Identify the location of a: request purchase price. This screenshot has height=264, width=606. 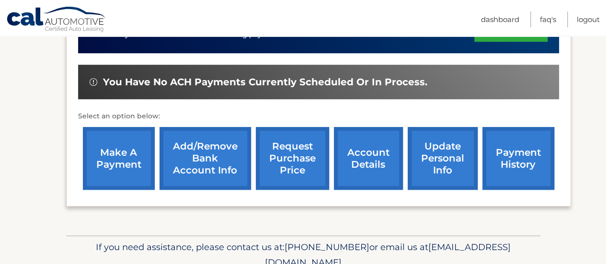
(292, 158).